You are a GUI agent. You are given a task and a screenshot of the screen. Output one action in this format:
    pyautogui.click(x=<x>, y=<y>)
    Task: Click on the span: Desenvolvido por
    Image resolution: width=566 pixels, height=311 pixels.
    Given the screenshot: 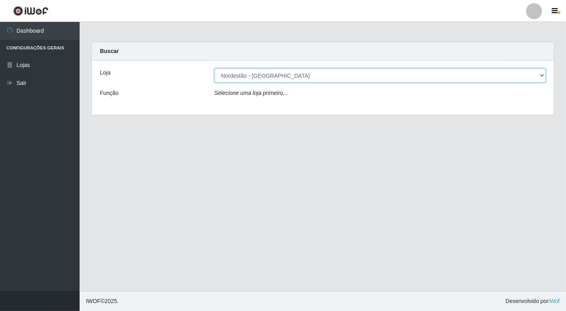 What is the action you would take?
    pyautogui.click(x=533, y=301)
    